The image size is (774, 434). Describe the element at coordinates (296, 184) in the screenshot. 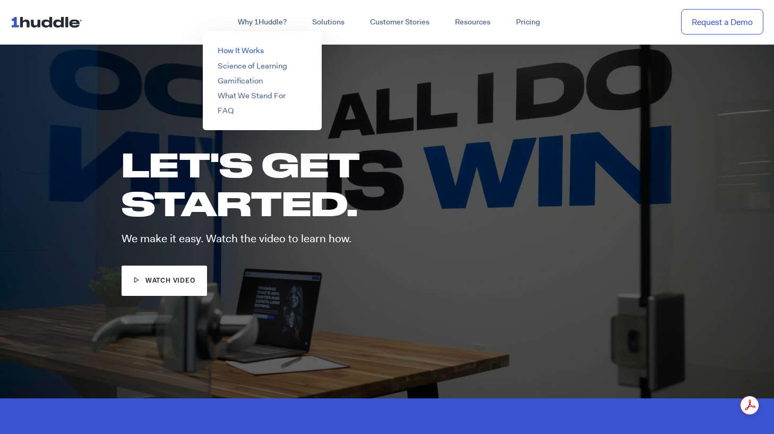

I see `h1: LET'S GET STARTED.` at that location.